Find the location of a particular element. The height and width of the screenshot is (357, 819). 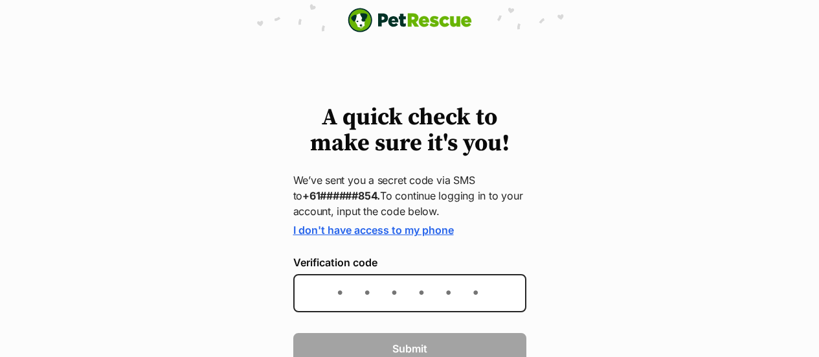

input: Enter the 6-digit verification code sent to your device is located at coordinates (410, 293).